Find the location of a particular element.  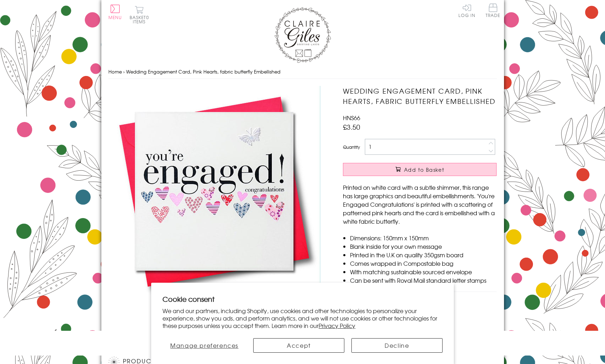

button: Manage preferences is located at coordinates (205, 346).